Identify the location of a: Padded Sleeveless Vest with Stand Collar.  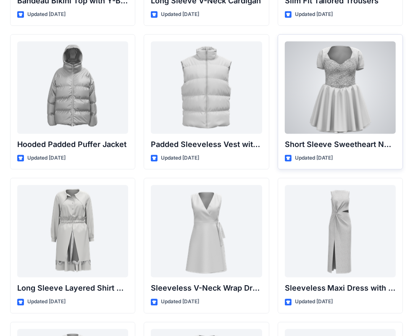
(206, 88).